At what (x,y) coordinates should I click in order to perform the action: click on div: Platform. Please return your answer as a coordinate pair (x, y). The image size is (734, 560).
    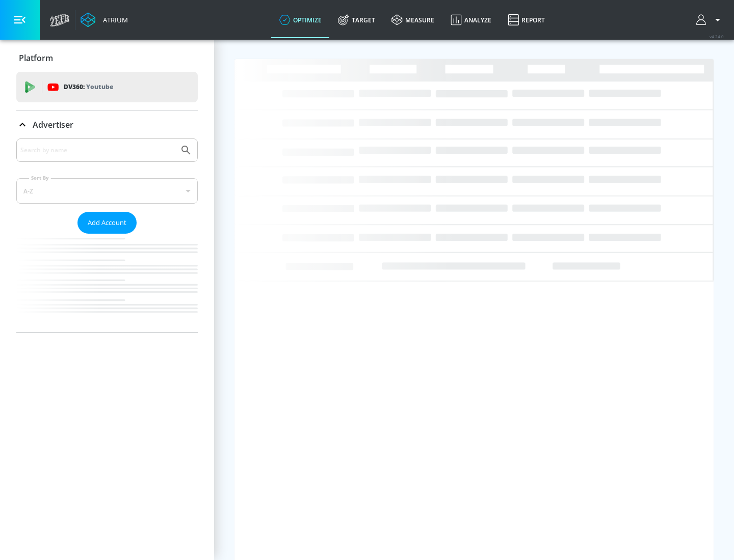
    Looking at the image, I should click on (107, 58).